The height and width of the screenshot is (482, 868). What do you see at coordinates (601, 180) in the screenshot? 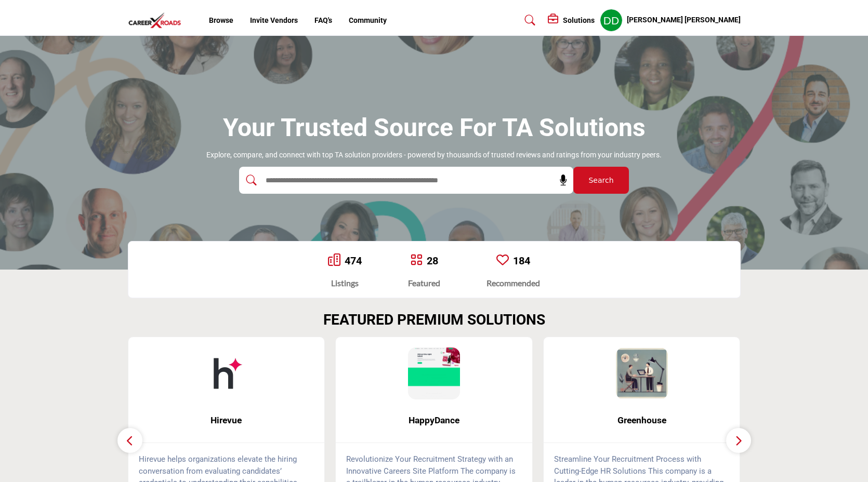
I see `button: Search` at bounding box center [601, 180].